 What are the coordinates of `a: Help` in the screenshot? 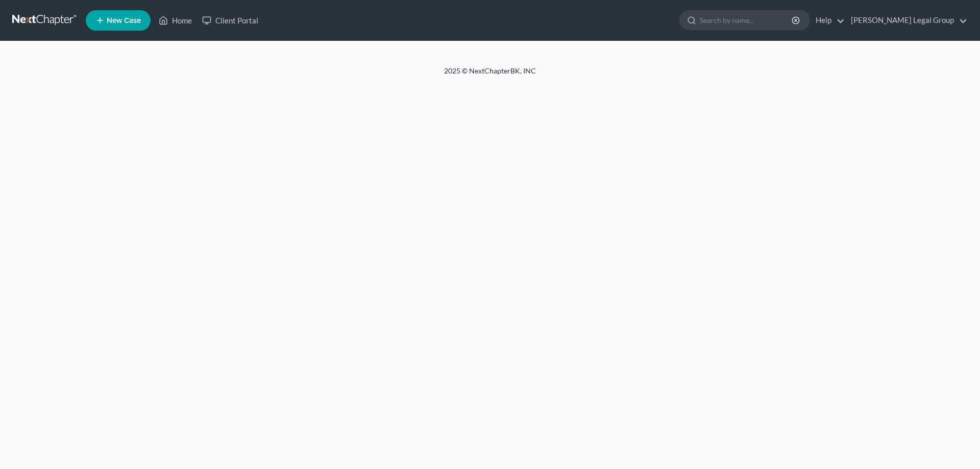 It's located at (828, 21).